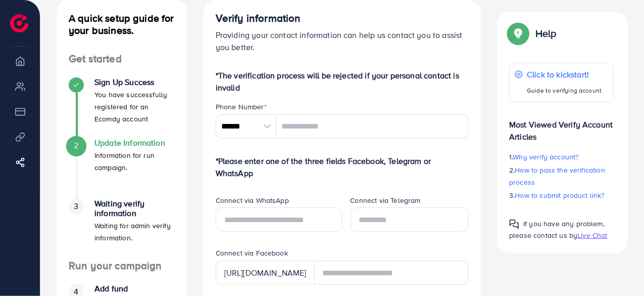 The height and width of the screenshot is (296, 644). I want to click on p: Providing your contact information can help us contact you to assist you better., so click(343, 41).